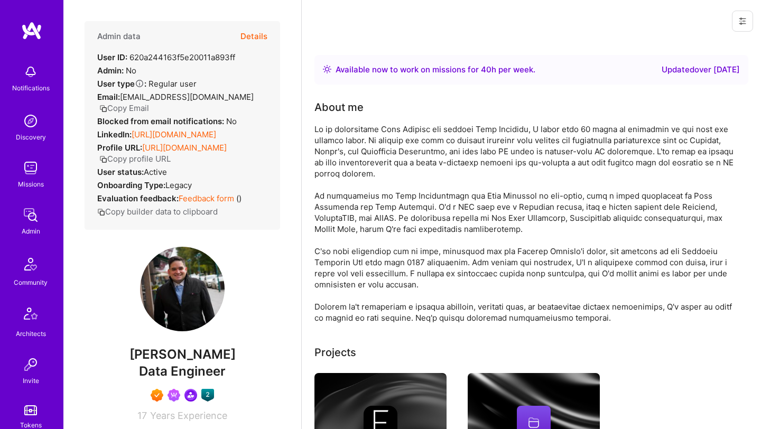 The width and height of the screenshot is (761, 429). Describe the element at coordinates (124, 108) in the screenshot. I see `button: Copy Email` at that location.